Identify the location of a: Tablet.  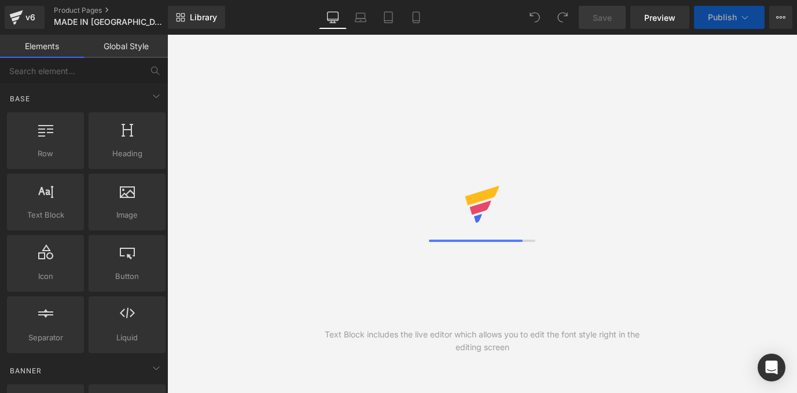
(388, 17).